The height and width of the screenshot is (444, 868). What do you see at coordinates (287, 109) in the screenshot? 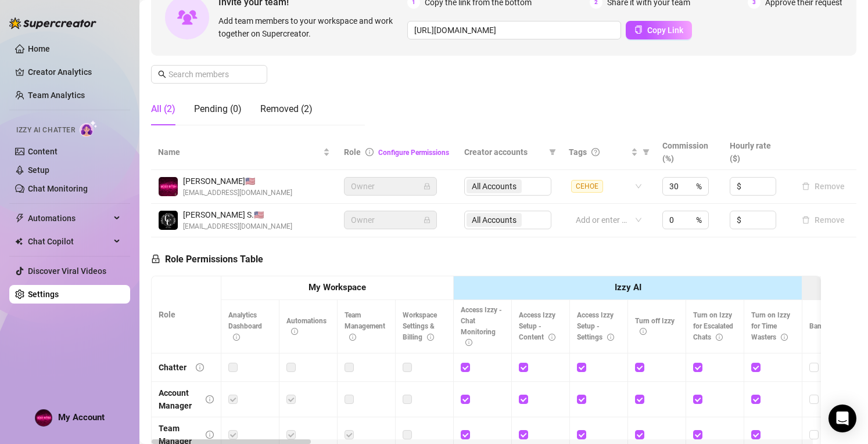
I see `div: Removed (2)` at bounding box center [287, 109].